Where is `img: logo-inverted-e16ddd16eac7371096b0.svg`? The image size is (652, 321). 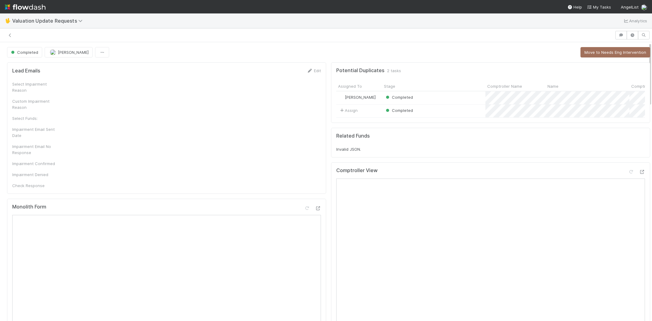 img: logo-inverted-e16ddd16eac7371096b0.svg is located at coordinates (25, 7).